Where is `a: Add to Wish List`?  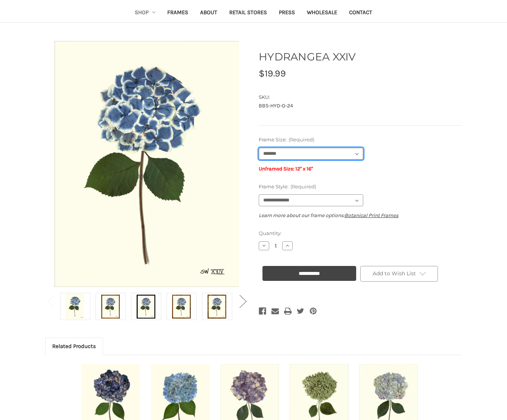
a: Add to Wish List is located at coordinates (399, 274).